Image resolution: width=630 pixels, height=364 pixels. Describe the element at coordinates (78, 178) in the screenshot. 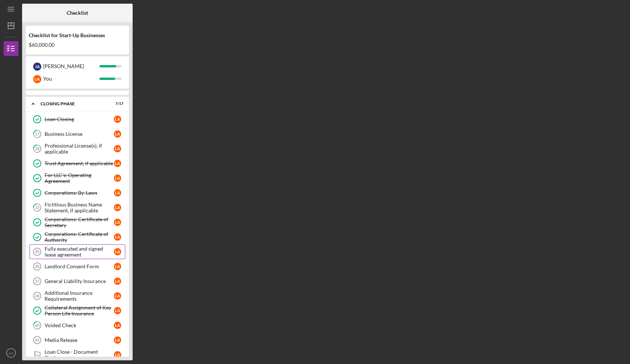

I see `a: For LLC's: Operating AgreementLA` at that location.